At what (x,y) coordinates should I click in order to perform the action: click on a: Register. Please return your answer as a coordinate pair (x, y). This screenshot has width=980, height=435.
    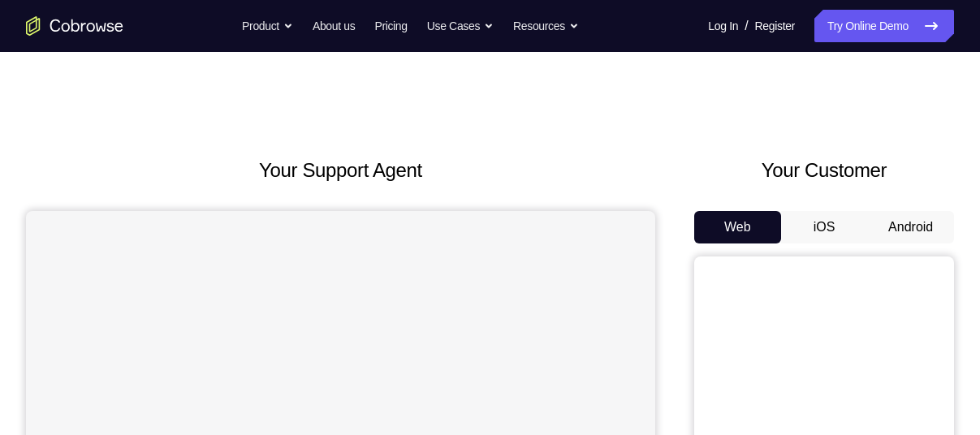
    Looking at the image, I should click on (775, 26).